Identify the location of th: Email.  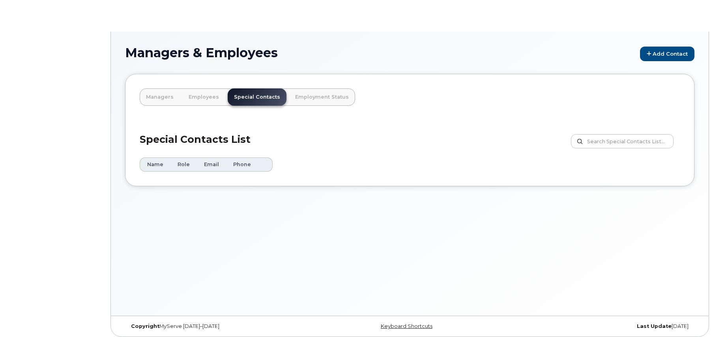
(212, 165).